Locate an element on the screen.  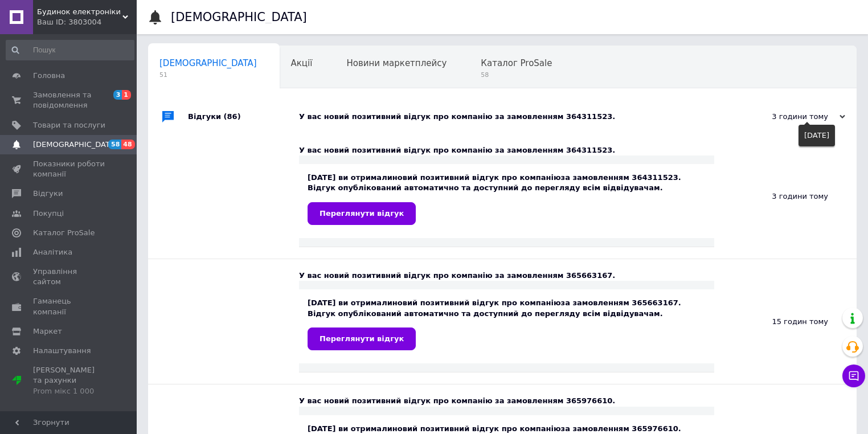
span: Аналітика is located at coordinates (53, 252).